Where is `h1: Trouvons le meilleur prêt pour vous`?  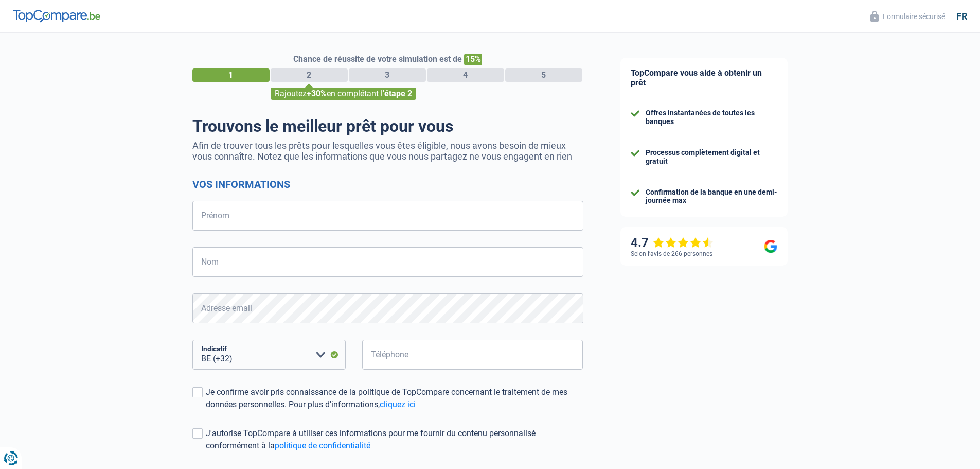
h1: Trouvons le meilleur prêt pour vous is located at coordinates (388, 126).